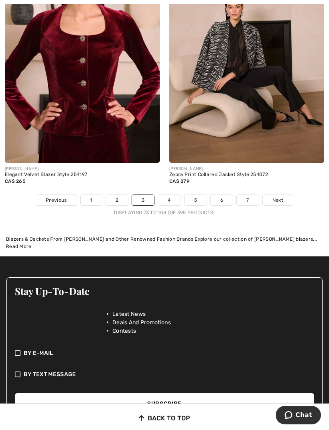 This screenshot has width=329, height=430. I want to click on a: 2, so click(117, 200).